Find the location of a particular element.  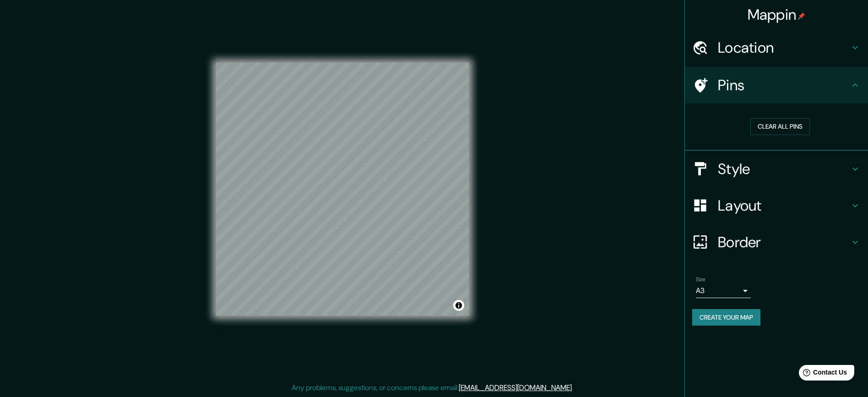

h4: Layout is located at coordinates (784, 206).